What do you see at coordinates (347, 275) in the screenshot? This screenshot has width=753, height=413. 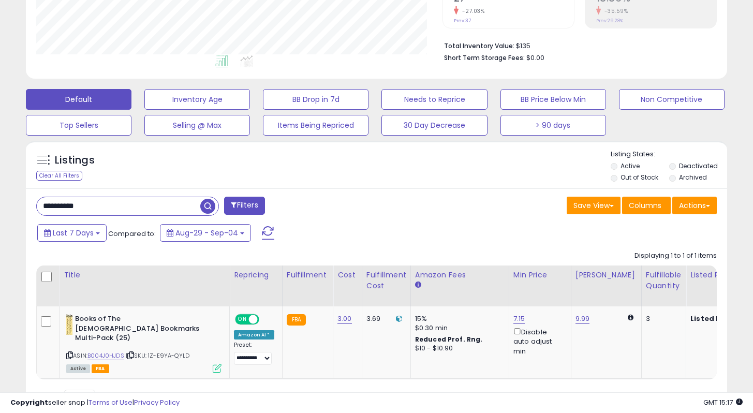 I see `div: Cost` at bounding box center [347, 275].